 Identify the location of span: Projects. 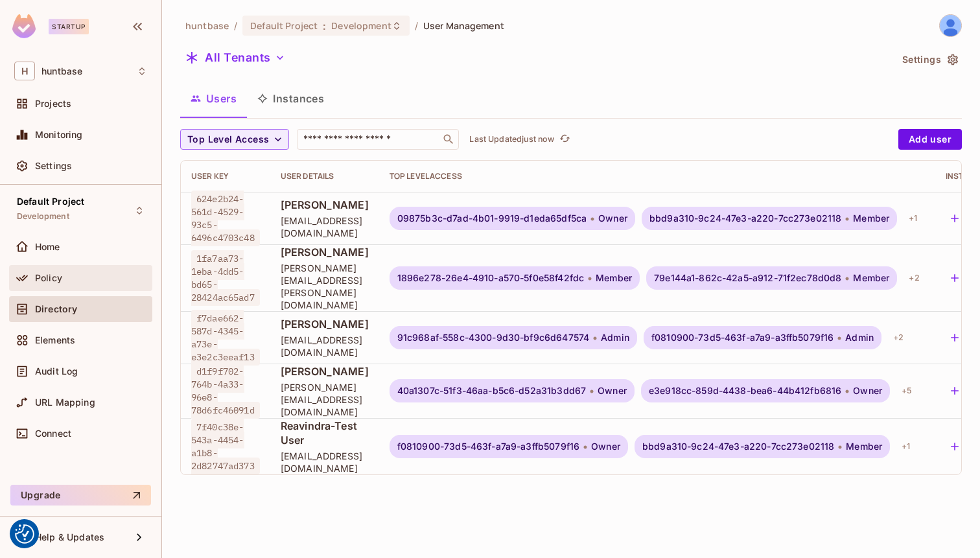
(53, 104).